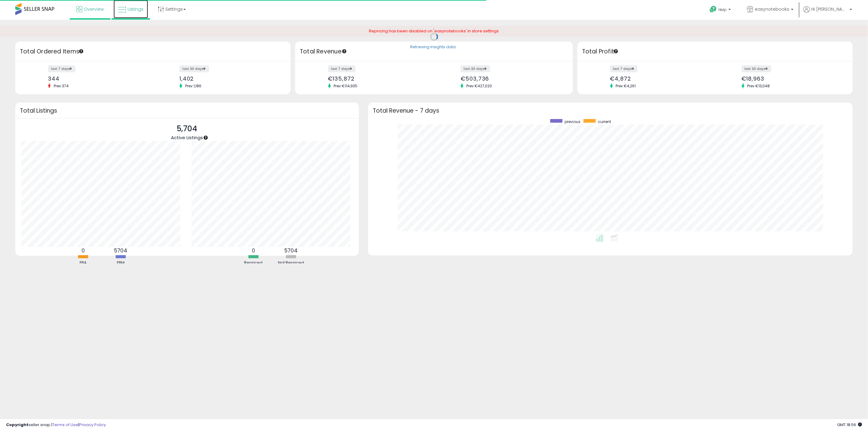 The height and width of the screenshot is (431, 868). What do you see at coordinates (187, 129) in the screenshot?
I see `p: 5,704` at bounding box center [187, 129].